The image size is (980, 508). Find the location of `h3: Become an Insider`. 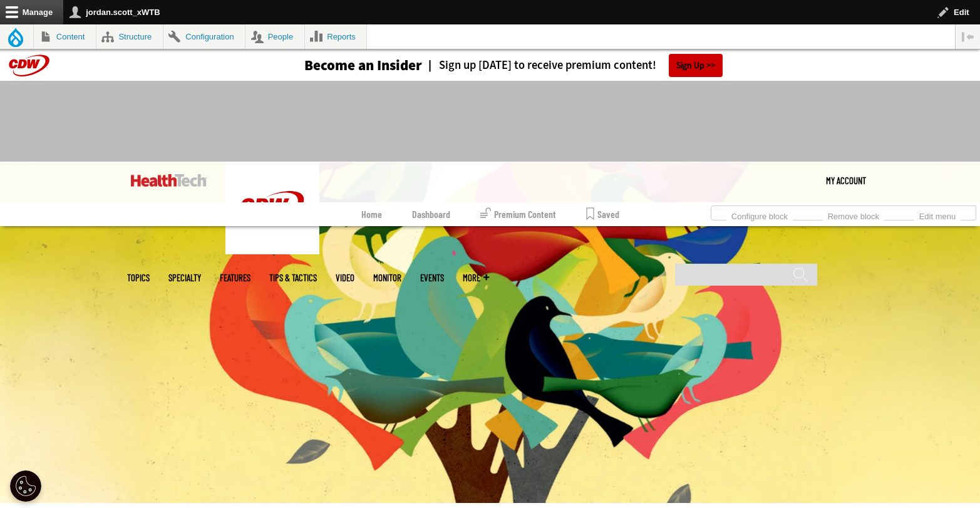

h3: Become an Insider is located at coordinates (363, 65).